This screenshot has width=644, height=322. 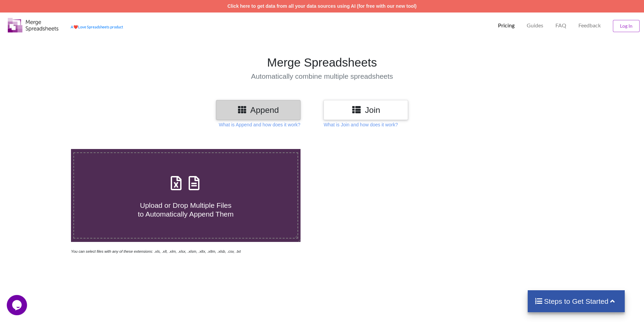 What do you see at coordinates (360, 124) in the screenshot?
I see `p: What is Join and how does it work?` at bounding box center [360, 124].